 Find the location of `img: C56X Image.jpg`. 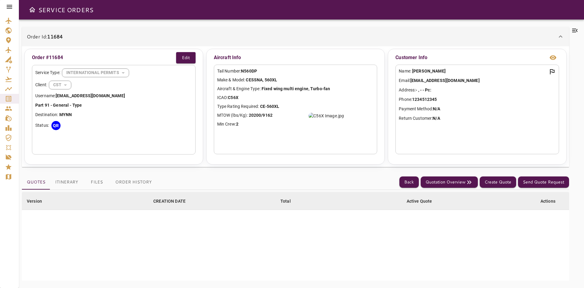

img: C56X Image.jpg is located at coordinates (326, 116).